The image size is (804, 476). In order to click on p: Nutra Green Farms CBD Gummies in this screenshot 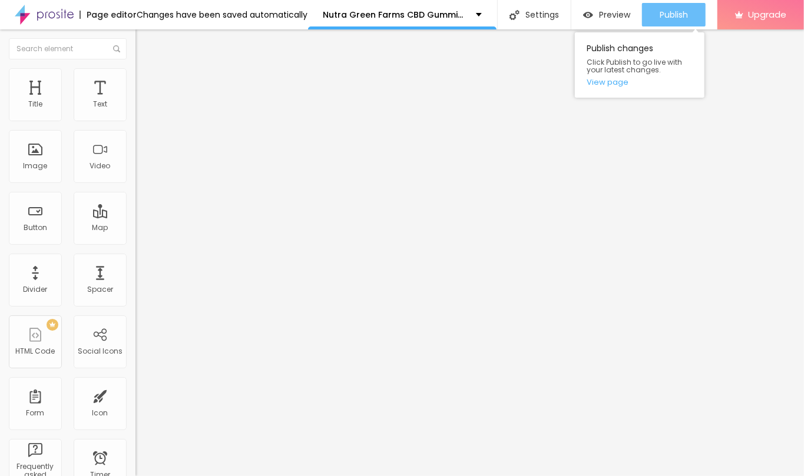, I will do `click(395, 15)`.